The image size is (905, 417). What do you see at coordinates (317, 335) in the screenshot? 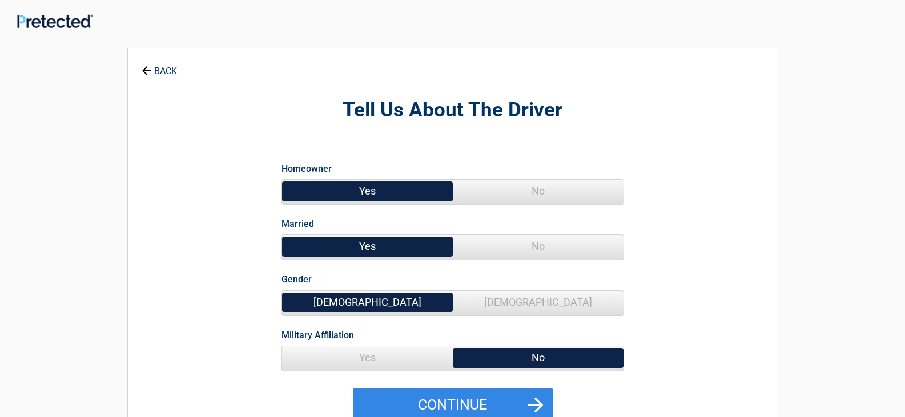
I see `label: Military Affiliation` at bounding box center [317, 335].